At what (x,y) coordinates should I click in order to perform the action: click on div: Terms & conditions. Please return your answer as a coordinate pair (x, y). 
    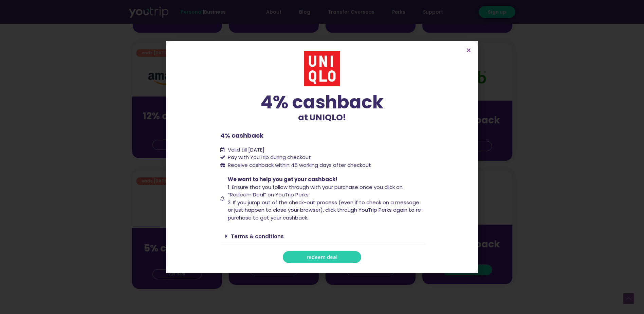
    Looking at the image, I should click on (322, 236).